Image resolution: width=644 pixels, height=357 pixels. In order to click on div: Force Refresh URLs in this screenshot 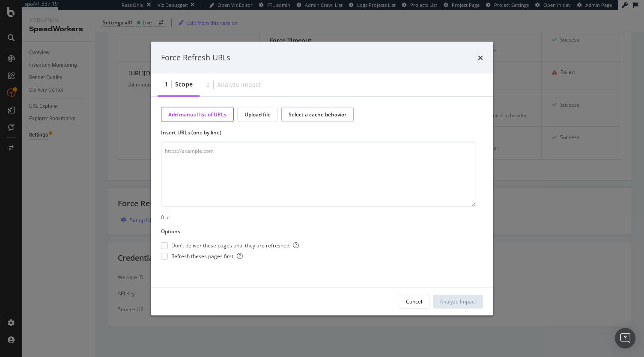, I will do `click(196, 58)`.